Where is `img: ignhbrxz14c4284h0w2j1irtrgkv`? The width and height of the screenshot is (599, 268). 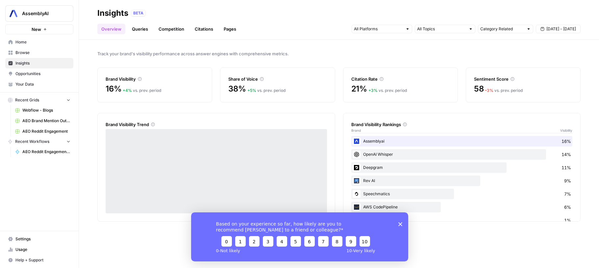
img: ignhbrxz14c4284h0w2j1irtrgkv is located at coordinates (356, 141).